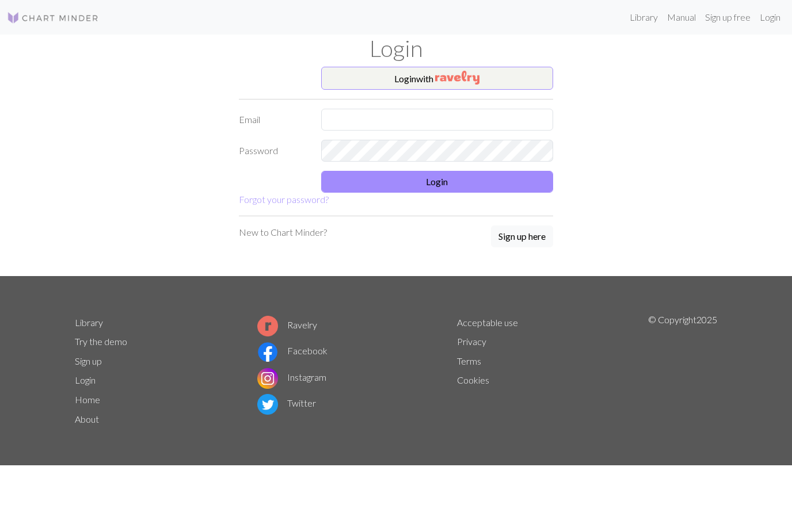 The height and width of the screenshot is (532, 792). Describe the element at coordinates (437, 78) in the screenshot. I see `button: Loginwith` at that location.